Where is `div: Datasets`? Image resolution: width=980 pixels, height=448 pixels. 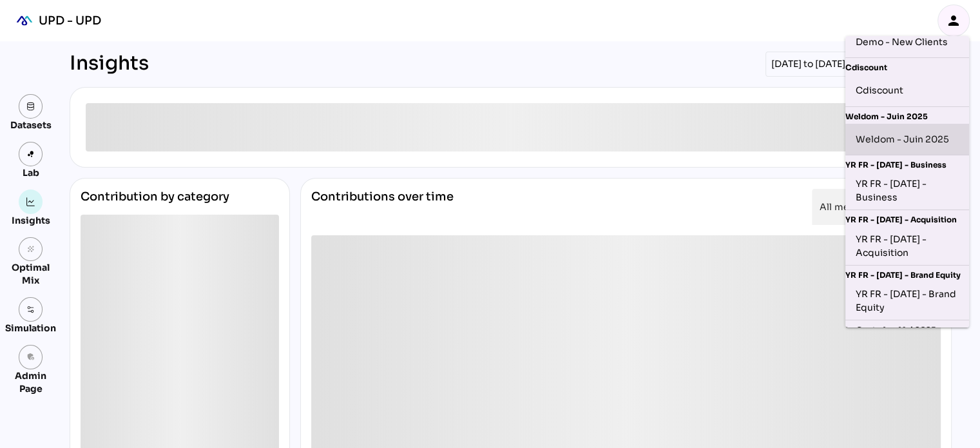
div: Datasets is located at coordinates (31, 125).